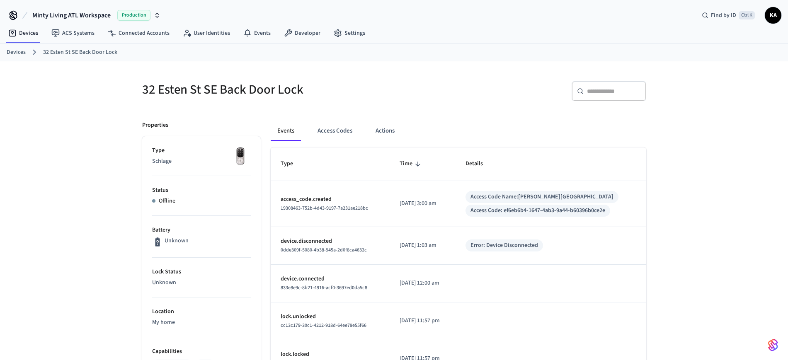 The height and width of the screenshot is (360, 788). I want to click on img: SeamLogoGradient.69752ec5.svg, so click(773, 345).